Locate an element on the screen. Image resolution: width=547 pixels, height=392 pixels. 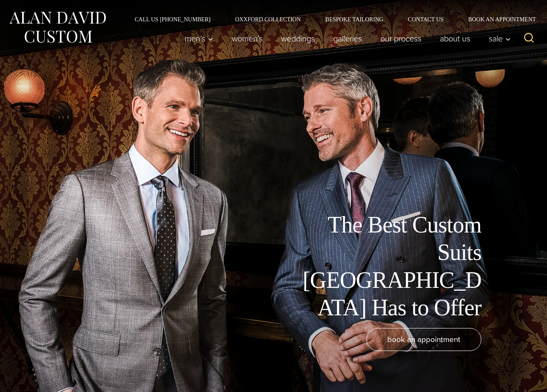
a: Our Process is located at coordinates (401, 38).